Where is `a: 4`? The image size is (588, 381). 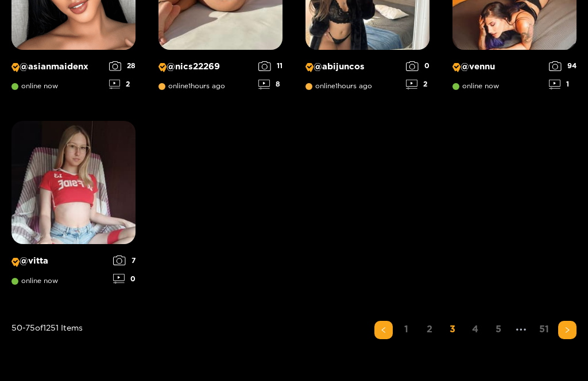 a: 4 is located at coordinates (475, 329).